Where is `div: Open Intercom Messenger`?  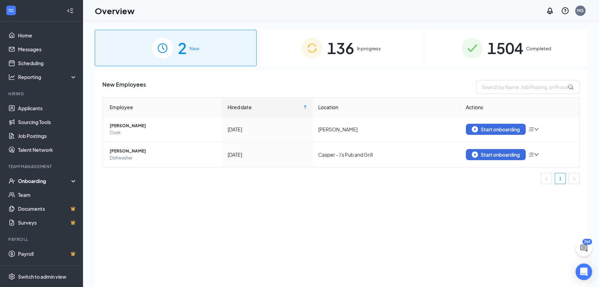 div: Open Intercom Messenger is located at coordinates (584, 271).